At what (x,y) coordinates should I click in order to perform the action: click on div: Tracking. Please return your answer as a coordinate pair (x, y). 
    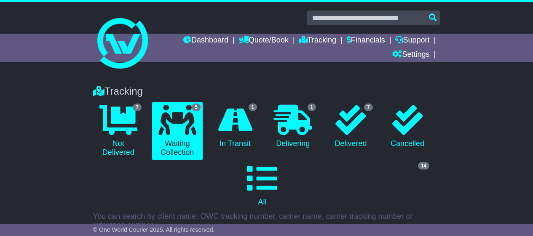
    Looking at the image, I should click on (266, 91).